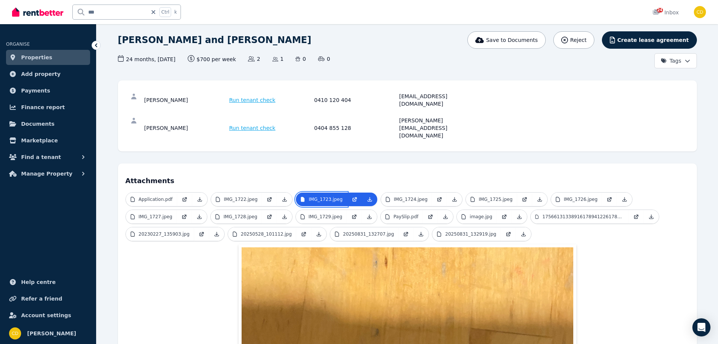 Image resolution: width=718 pixels, height=344 pixels. I want to click on p: 17566131338916178941226178398751.jpg, so click(583, 216).